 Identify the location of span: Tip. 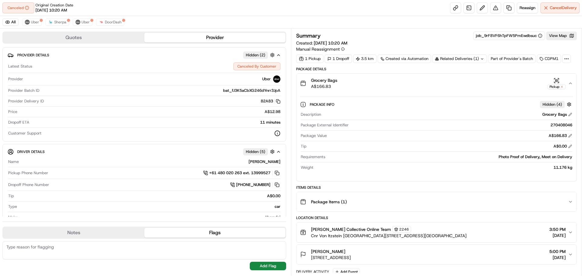
(303, 146).